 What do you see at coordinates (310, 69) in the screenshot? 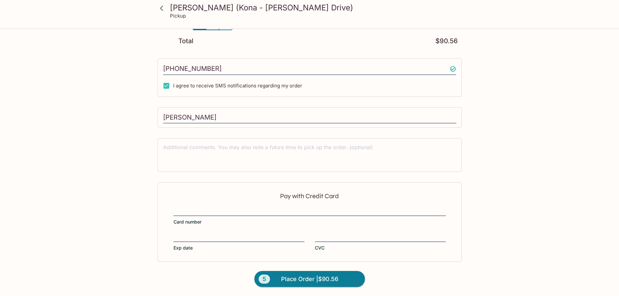
I see `input: Enter phone number` at bounding box center [310, 69].